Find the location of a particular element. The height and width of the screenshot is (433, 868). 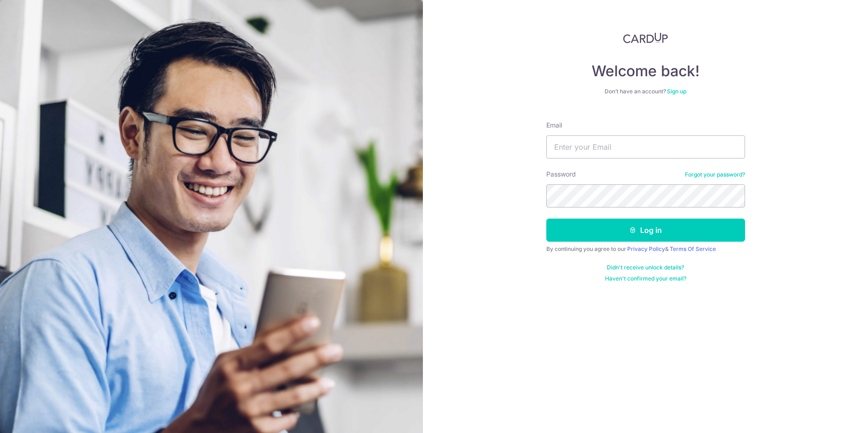

h4: Welcome back! is located at coordinates (645, 71).